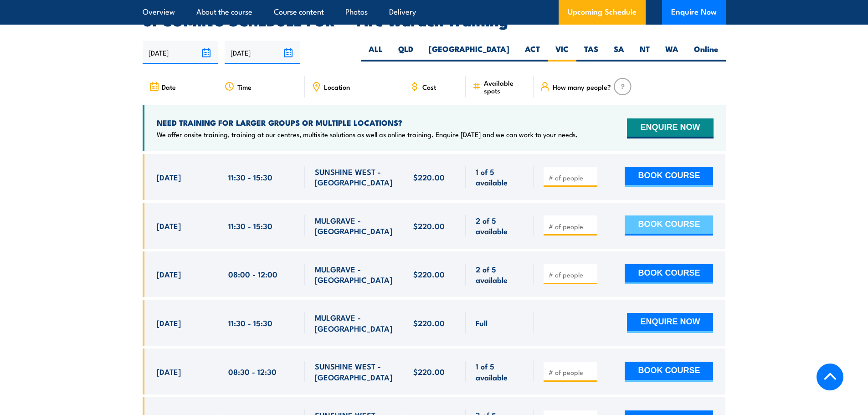  I want to click on label: ALL, so click(375, 53).